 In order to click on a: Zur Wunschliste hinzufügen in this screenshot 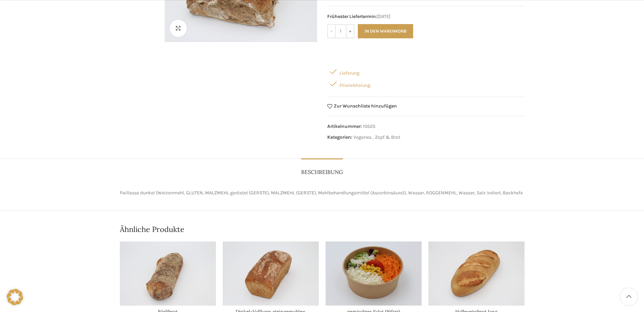, I will do `click(362, 106)`.